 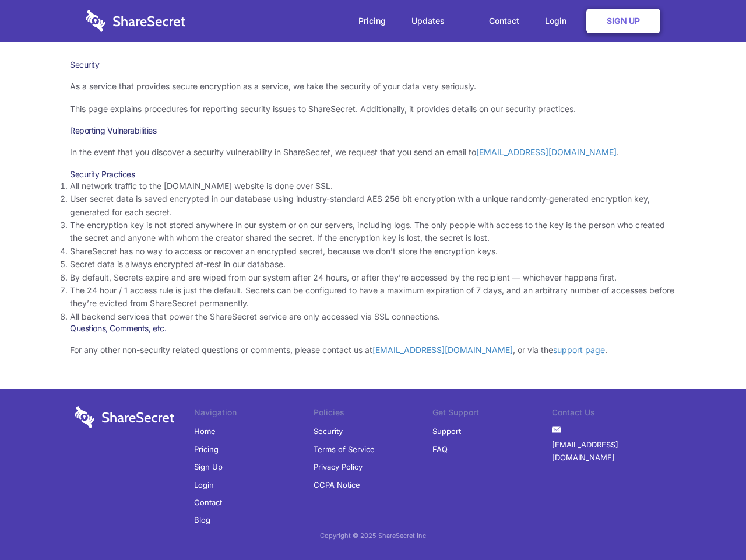 What do you see at coordinates (373, 297) in the screenshot?
I see `li: The 24 hour / 1 access rule is just the default. Secrets can be configured to have a maximum expi...` at bounding box center [373, 297].